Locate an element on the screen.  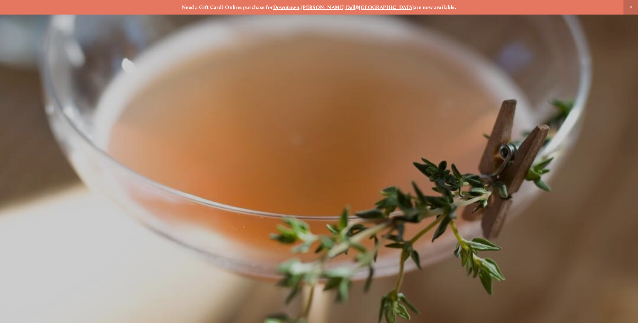
strong: Need a Gift Card? Online purchase for is located at coordinates (227, 7).